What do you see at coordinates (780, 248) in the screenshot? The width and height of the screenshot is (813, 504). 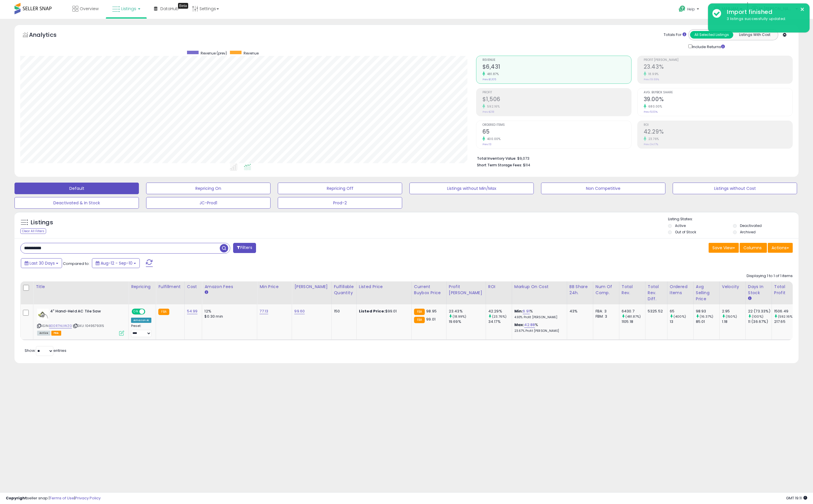 I see `button: Actions` at bounding box center [780, 248].